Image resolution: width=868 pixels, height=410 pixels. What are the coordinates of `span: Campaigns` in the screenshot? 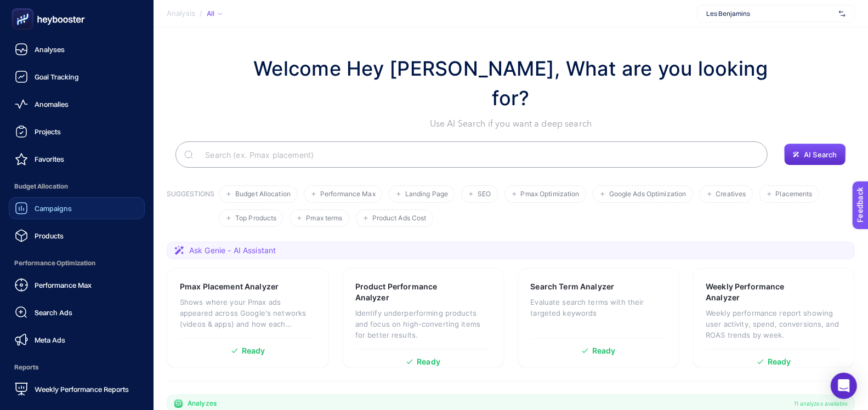 It's located at (53, 208).